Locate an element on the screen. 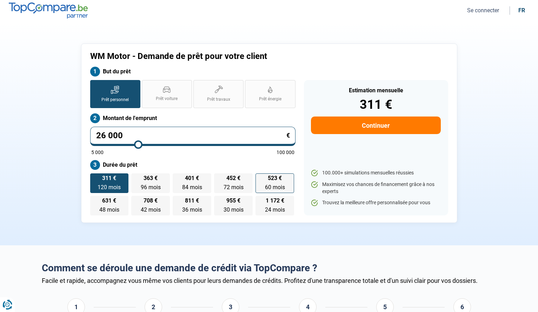  span: Prêt voiture is located at coordinates (167, 99).